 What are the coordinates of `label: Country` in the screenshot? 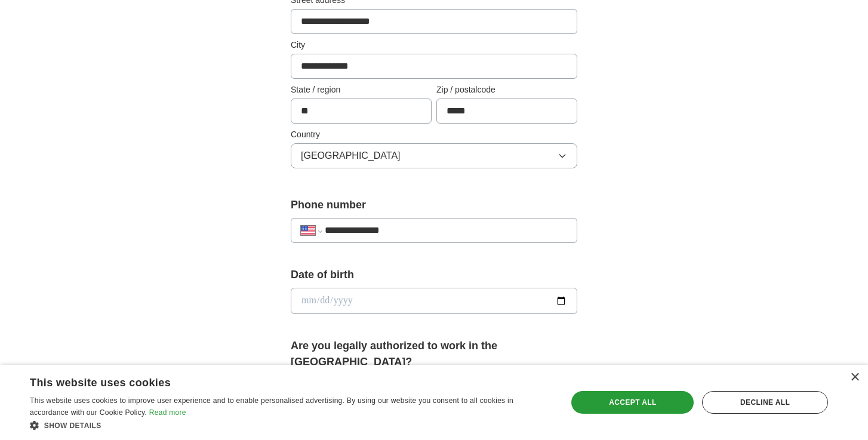 It's located at (434, 135).